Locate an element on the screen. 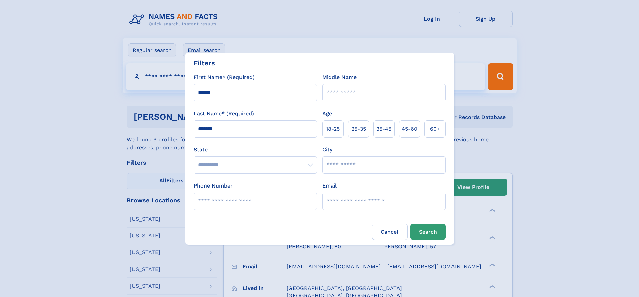 This screenshot has height=297, width=639. label: City is located at coordinates (327, 150).